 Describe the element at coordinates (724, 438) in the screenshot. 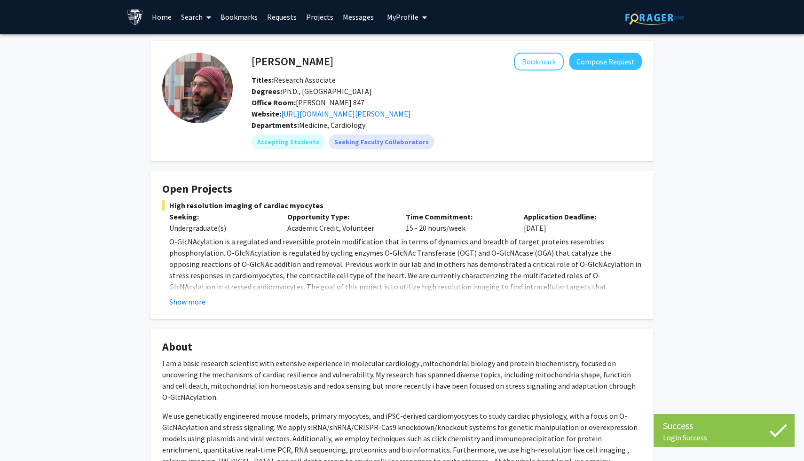

I see `div: Login Success` at that location.